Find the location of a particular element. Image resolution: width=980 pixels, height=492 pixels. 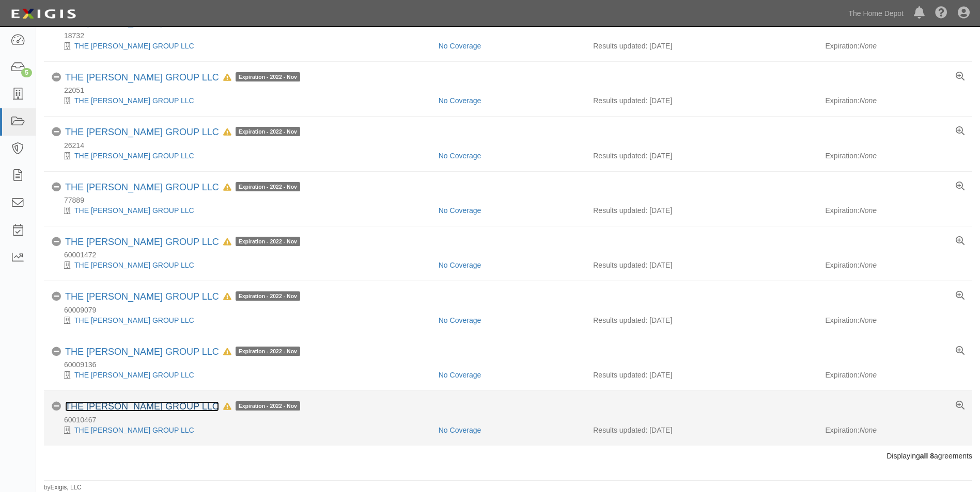

img: logo-5460c22ac91f19d4615b14bd174203de0afe785f0fc80cf4dbbc73dc1793850b.png is located at coordinates (43, 14).